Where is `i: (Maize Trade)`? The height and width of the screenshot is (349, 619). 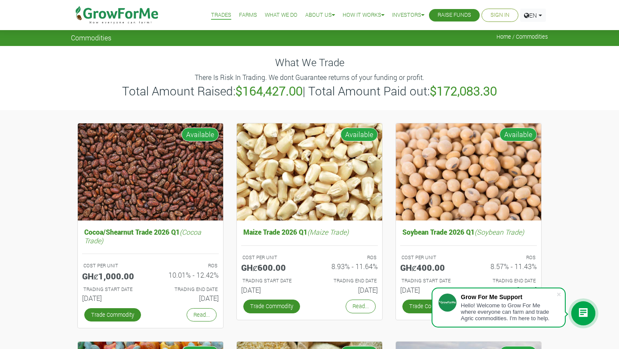 i: (Maize Trade) is located at coordinates (328, 232).